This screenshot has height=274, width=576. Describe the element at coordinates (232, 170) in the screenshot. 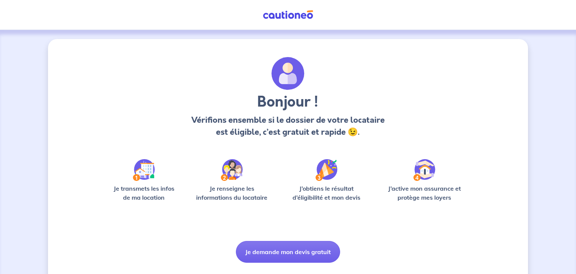

I see `img: /static/c0a346edaed446bb123850d2d04ad552/Step-2.svg` at that location.